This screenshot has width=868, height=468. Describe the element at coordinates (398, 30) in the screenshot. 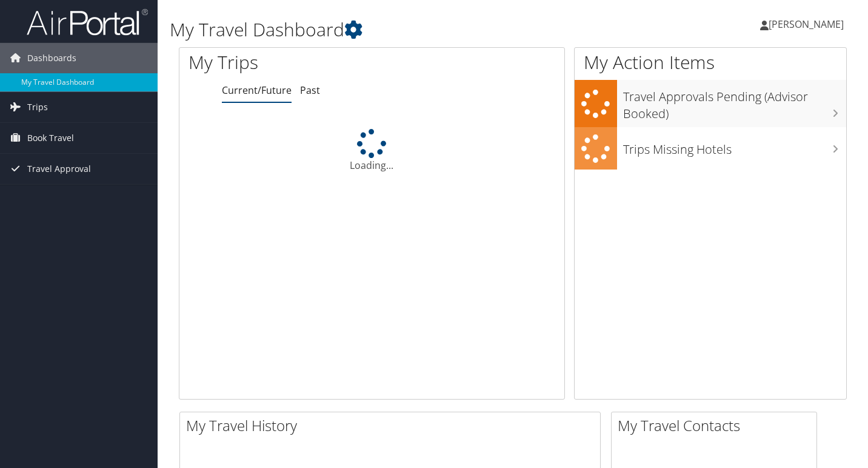

I see `h1: My Travel Dashboard` at that location.